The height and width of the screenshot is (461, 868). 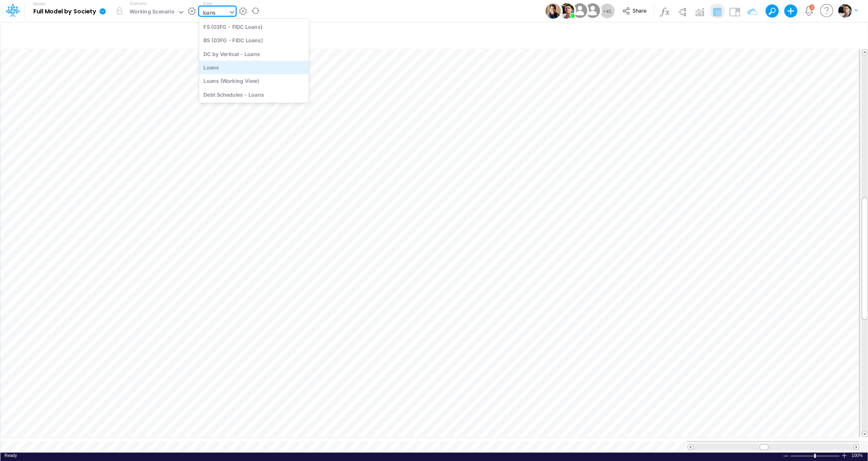 What do you see at coordinates (812, 7) in the screenshot?
I see `div: 2 unread items` at bounding box center [812, 7].